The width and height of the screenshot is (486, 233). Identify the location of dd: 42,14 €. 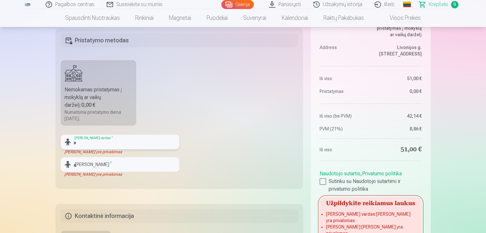
(397, 116).